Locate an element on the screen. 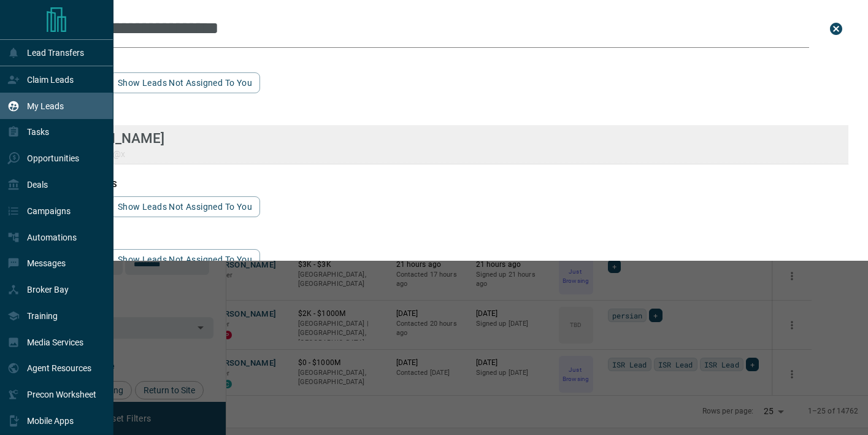 Image resolution: width=868 pixels, height=435 pixels. h3: id matches is located at coordinates (447, 236).